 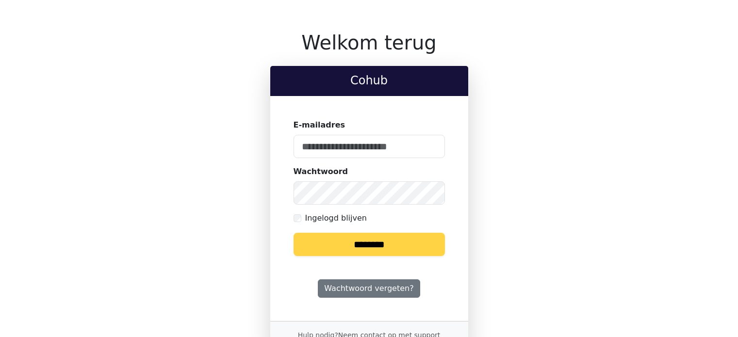 What do you see at coordinates (369, 43) in the screenshot?
I see `h1: Welkom terug` at bounding box center [369, 43].